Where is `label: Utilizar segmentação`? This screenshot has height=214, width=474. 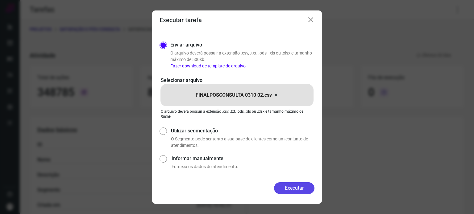
label: Utilizar segmentação is located at coordinates (243, 131).